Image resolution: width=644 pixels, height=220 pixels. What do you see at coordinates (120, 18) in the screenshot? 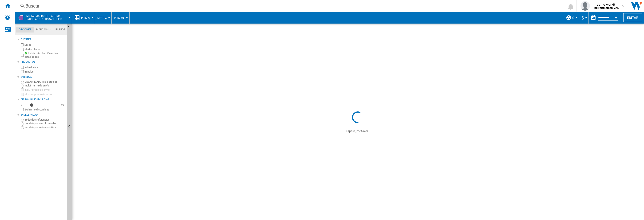
I see `button: Precios` at bounding box center [120, 18].